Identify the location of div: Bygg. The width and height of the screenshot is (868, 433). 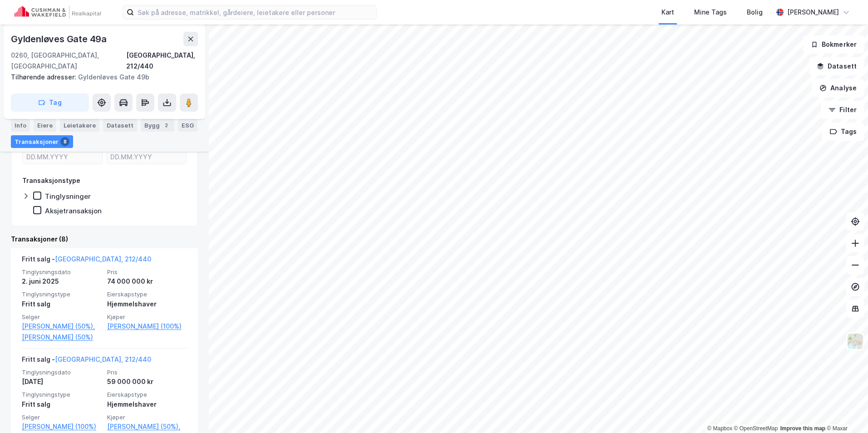
(158, 125).